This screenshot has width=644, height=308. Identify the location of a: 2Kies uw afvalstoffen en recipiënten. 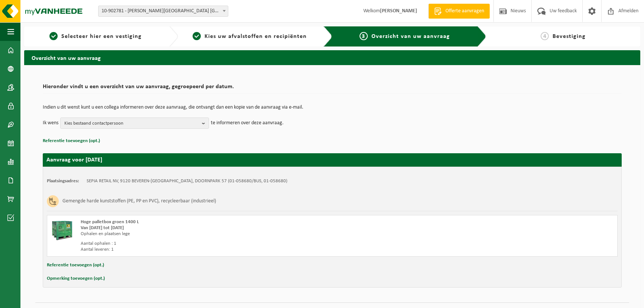
(249, 37).